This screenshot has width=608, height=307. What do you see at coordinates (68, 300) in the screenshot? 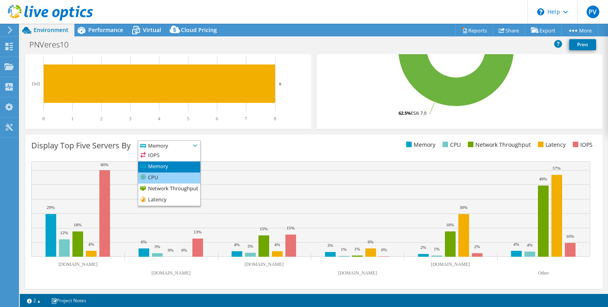
I see `a: Project Notes` at bounding box center [68, 300].